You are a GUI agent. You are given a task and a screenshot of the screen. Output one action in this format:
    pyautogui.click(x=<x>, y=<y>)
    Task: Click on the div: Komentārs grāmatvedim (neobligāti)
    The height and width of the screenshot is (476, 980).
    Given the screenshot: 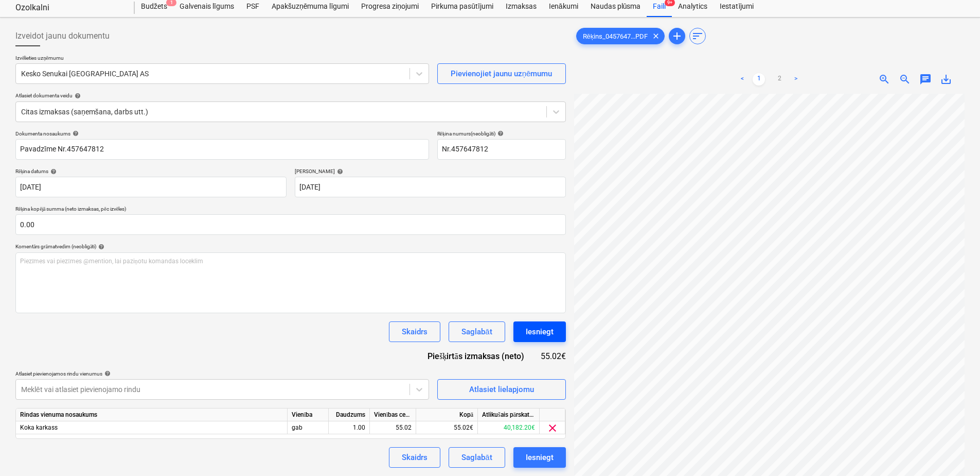 What is the action you would take?
    pyautogui.click(x=291, y=247)
    